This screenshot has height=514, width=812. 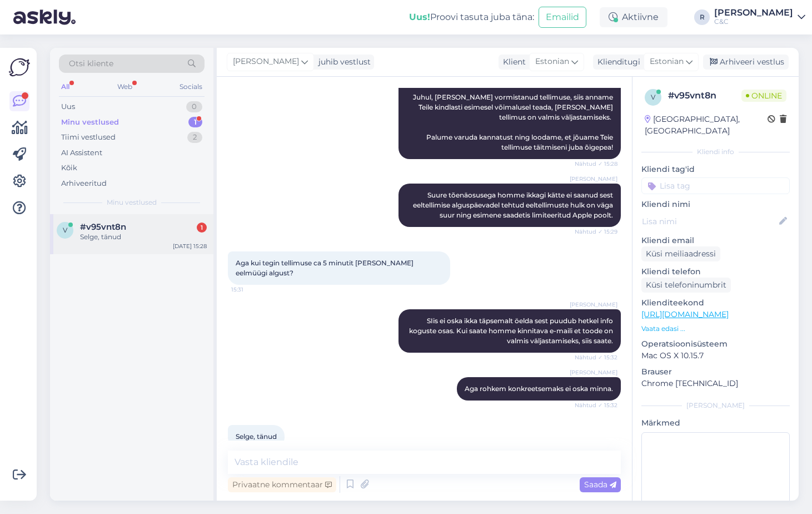 What do you see at coordinates (754, 22) in the screenshot?
I see `div: C&C` at bounding box center [754, 22].